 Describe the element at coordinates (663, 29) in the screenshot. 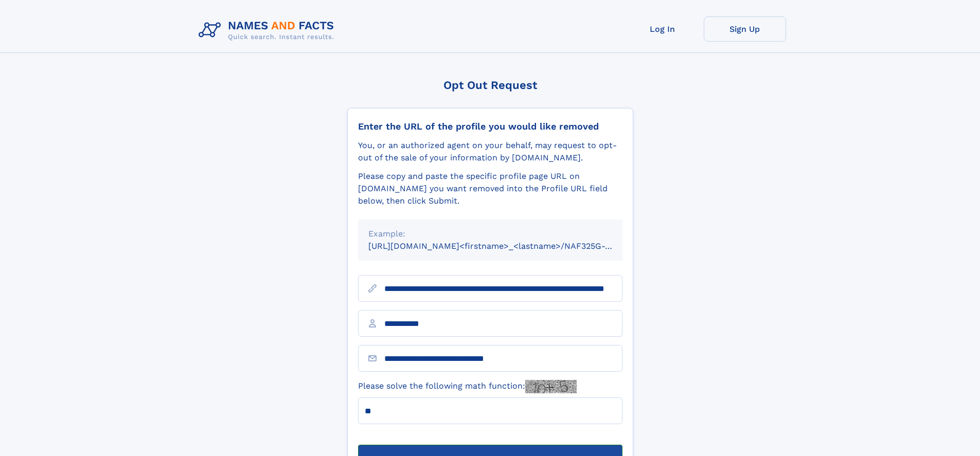

I see `a: Log In` at that location.